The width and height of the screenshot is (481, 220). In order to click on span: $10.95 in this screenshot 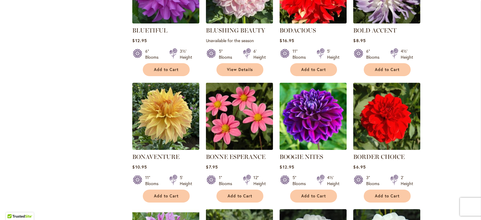, I will do `click(140, 167)`.